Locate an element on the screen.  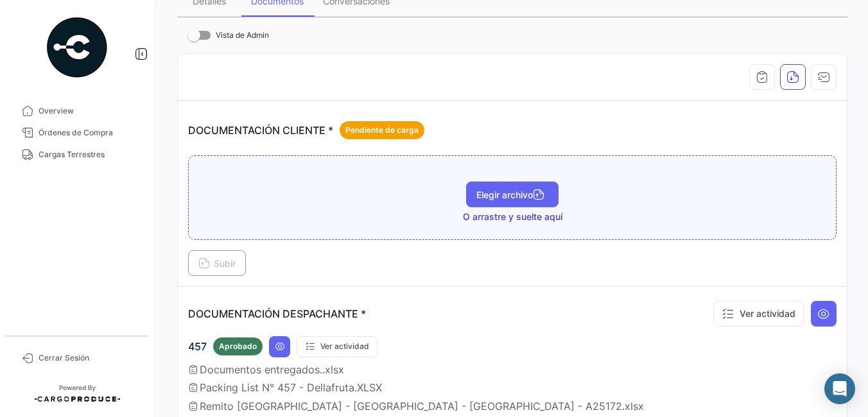
span: Cargas Terrestres is located at coordinates (88, 155).